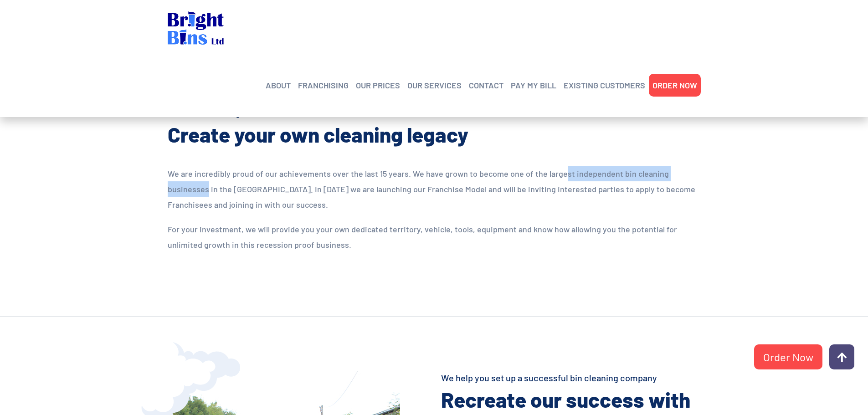  Describe the element at coordinates (323, 85) in the screenshot. I see `a: FRANCHISING` at that location.